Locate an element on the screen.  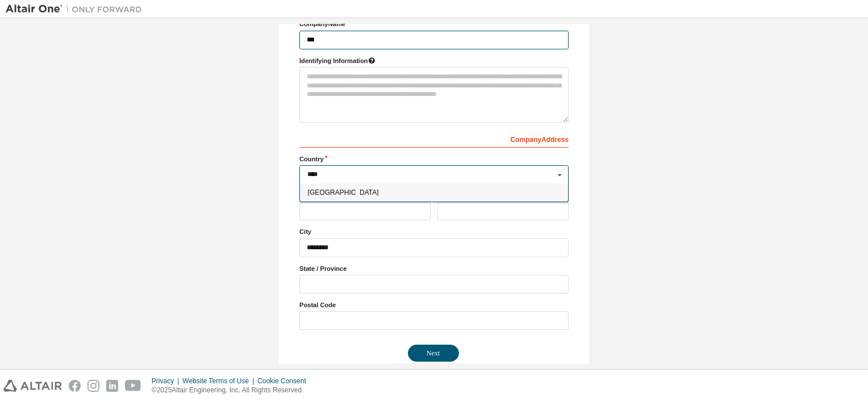
label: Company Name is located at coordinates (434, 24).